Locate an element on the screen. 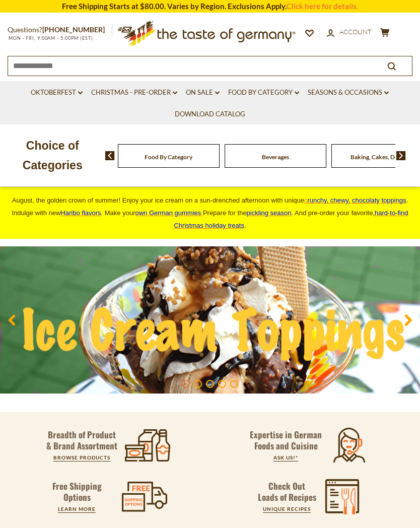 The width and height of the screenshot is (420, 528). span: Beverages is located at coordinates (276, 157).